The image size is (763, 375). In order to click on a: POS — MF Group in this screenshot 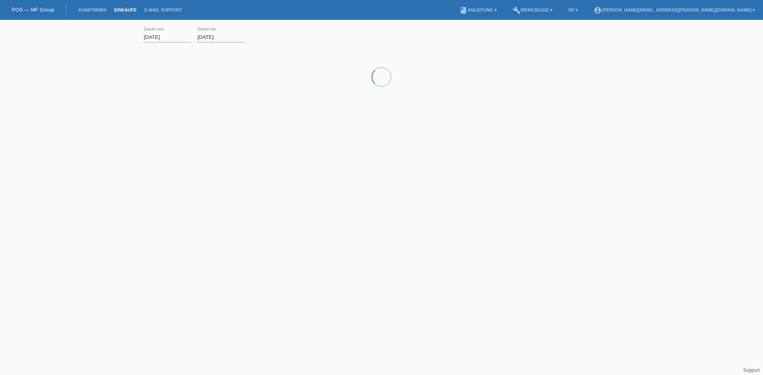, I will do `click(33, 10)`.